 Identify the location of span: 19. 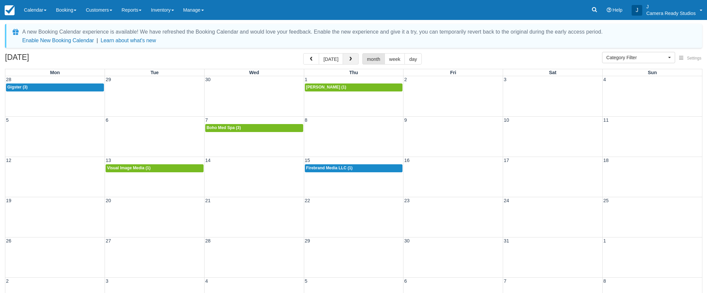
(9, 200).